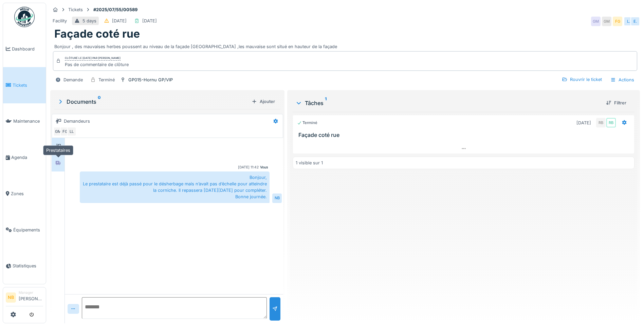 This screenshot has height=326, width=644. Describe the element at coordinates (25, 230) in the screenshot. I see `a: Équipements` at that location.